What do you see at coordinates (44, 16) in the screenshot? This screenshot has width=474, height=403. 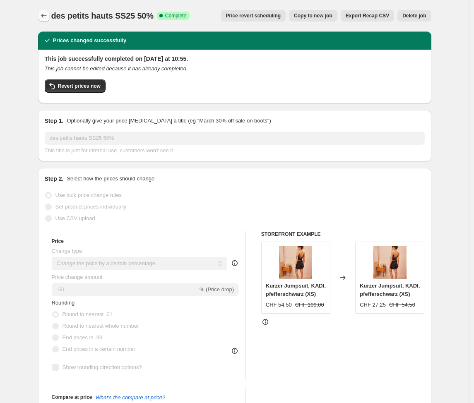 I see `button: Price change jobs` at bounding box center [44, 16].